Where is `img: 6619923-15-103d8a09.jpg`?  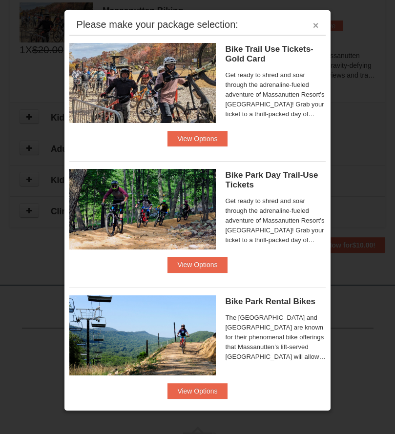 img: 6619923-15-103d8a09.jpg is located at coordinates (143, 336).